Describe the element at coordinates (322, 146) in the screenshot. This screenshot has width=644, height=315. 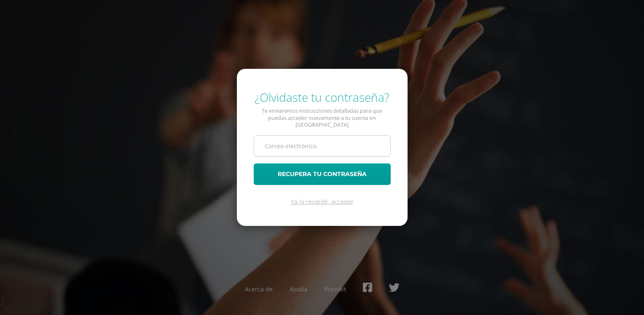
I see `input: Correo electrónico` at that location.